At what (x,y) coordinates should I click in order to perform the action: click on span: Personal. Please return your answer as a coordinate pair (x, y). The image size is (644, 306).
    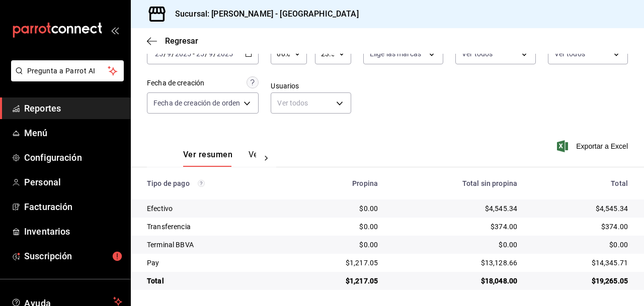
    Looking at the image, I should click on (73, 182).